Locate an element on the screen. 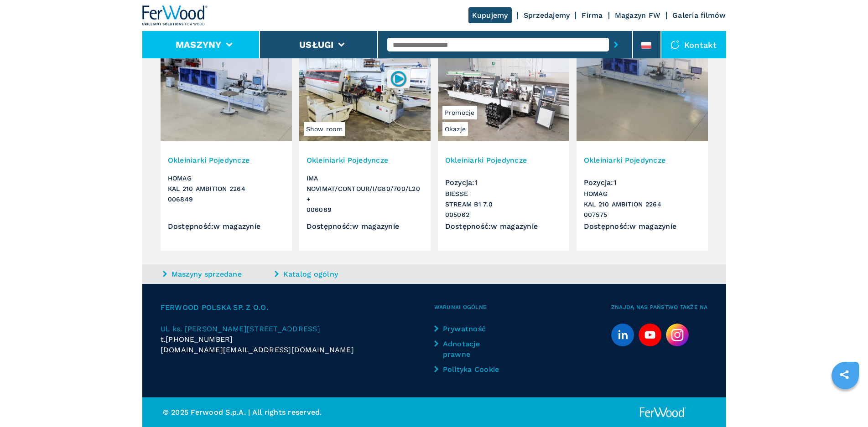  a: Maszyny sprzedane is located at coordinates (217, 274).